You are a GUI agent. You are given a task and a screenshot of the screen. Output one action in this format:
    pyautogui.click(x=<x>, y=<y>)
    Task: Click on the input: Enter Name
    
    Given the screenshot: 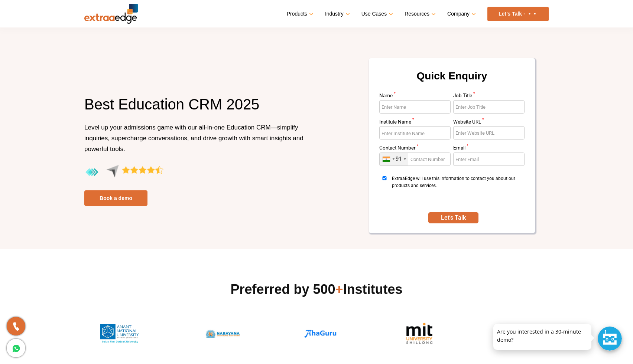 What is the action you would take?
    pyautogui.click(x=415, y=107)
    